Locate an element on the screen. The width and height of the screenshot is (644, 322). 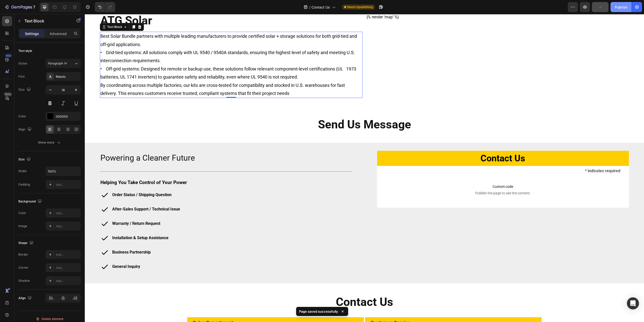
span: Publish the page to see the content. is located at coordinates (418, 179).